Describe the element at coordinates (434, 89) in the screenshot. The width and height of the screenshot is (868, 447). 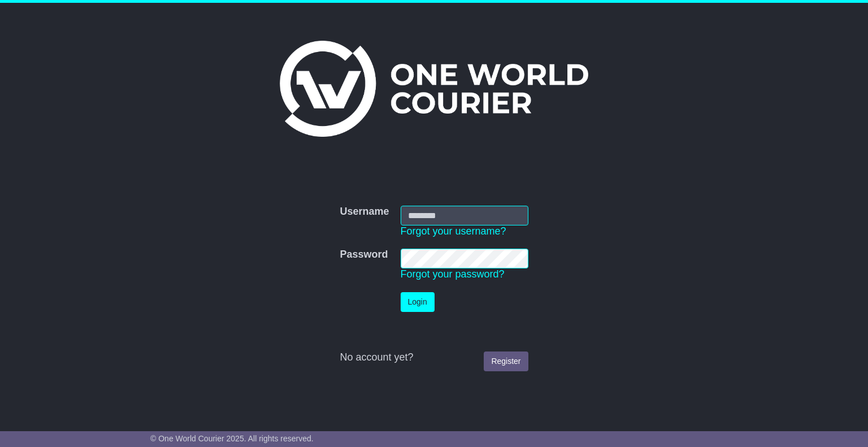
I see `img: One World` at that location.